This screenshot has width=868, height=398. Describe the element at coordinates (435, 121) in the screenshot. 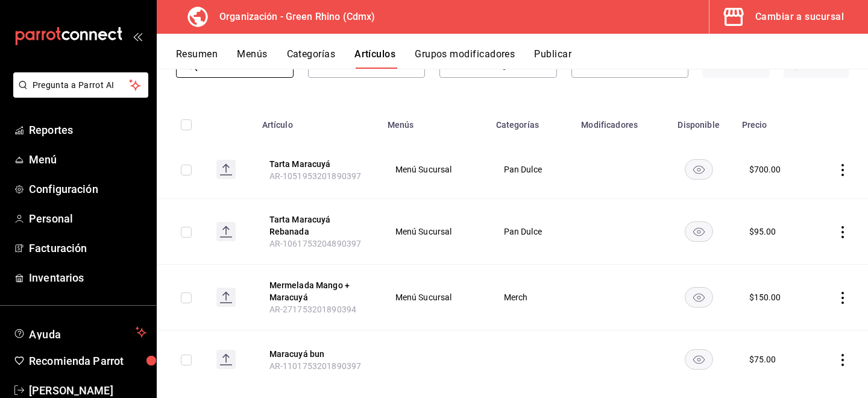

I see `th: Menús` at that location.